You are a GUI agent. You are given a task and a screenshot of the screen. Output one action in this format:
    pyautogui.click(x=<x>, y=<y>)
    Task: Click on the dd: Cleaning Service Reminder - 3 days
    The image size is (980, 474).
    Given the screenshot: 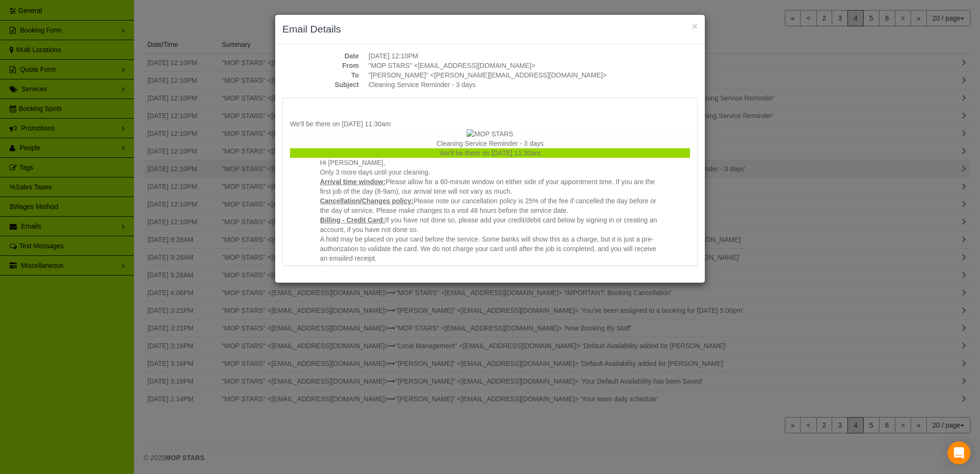 What is the action you would take?
    pyautogui.click(x=533, y=84)
    